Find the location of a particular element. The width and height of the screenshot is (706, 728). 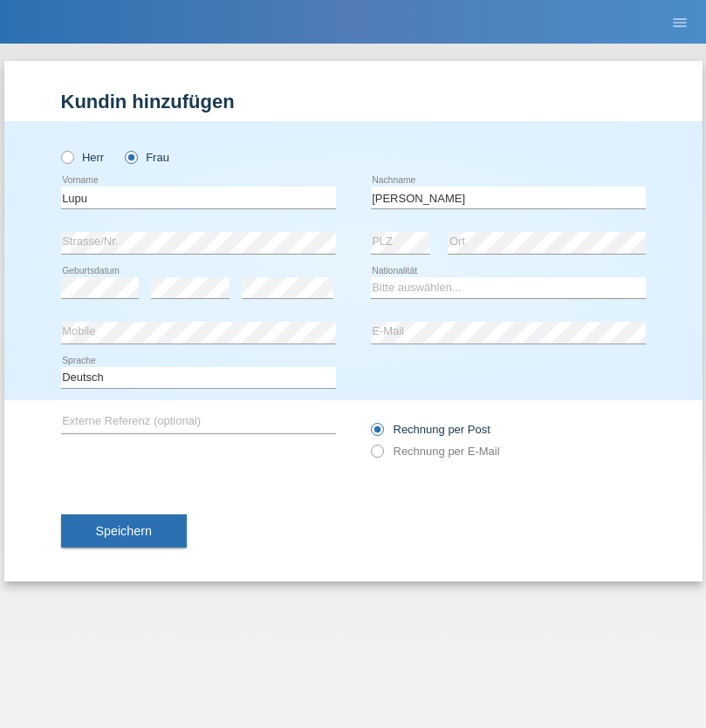

input: Frau is located at coordinates (130, 156).